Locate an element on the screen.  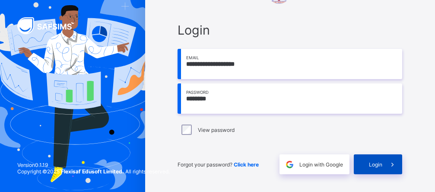
img: SAFSIMS Logo is located at coordinates (50, 25).